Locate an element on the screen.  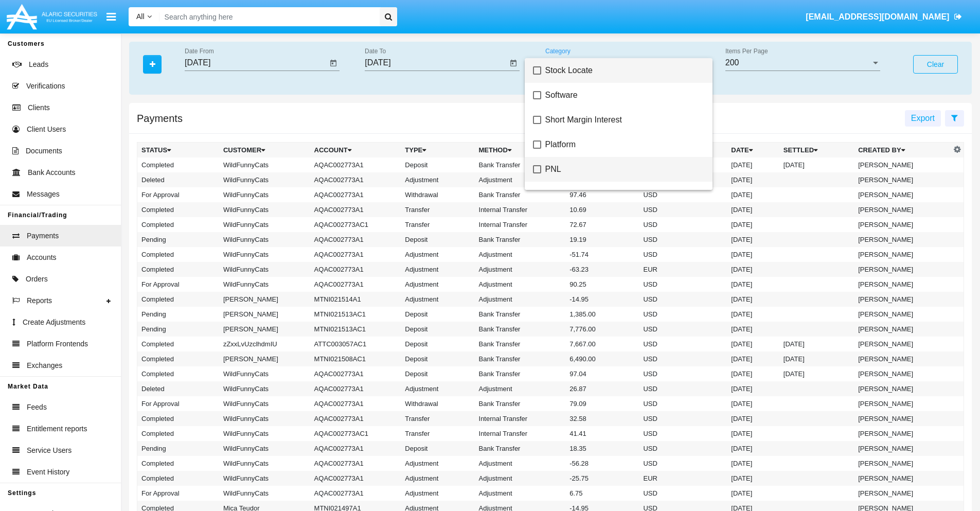
span: Software is located at coordinates (625, 95).